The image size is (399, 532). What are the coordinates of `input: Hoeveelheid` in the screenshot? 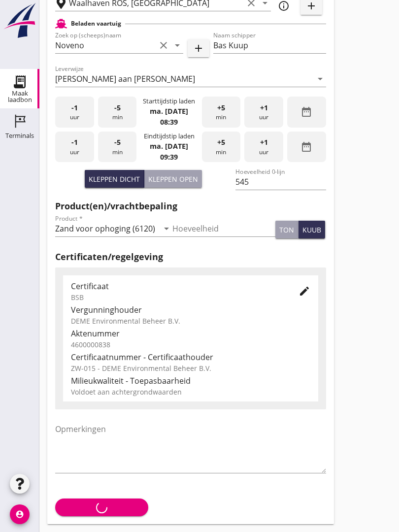 It's located at (224, 228).